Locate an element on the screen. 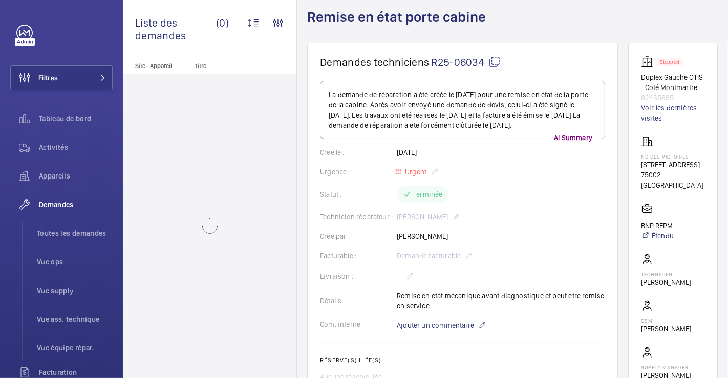  img: elevator.svg is located at coordinates (649, 62).